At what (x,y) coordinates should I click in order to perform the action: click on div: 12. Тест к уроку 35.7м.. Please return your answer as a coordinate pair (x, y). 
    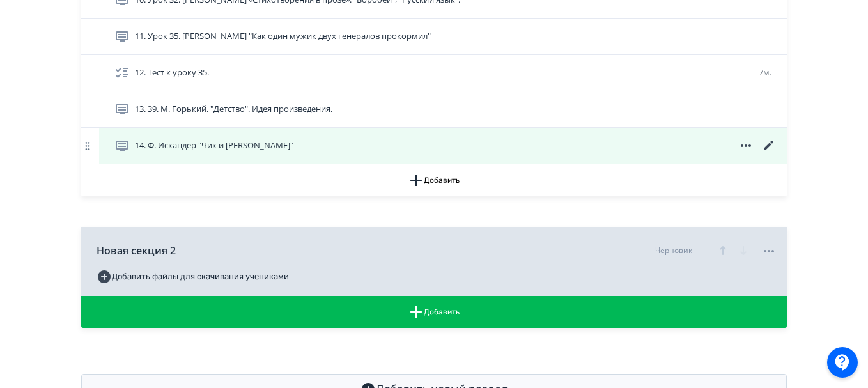
    Looking at the image, I should click on (434, 73).